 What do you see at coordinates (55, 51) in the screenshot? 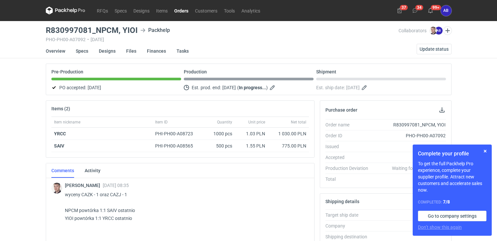
I see `a: Overview` at bounding box center [55, 51].